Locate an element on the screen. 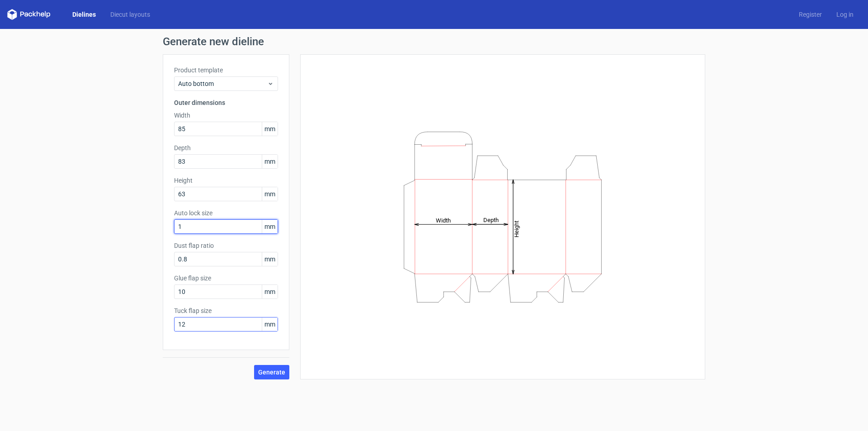 This screenshot has height=431, width=868. span: Auto bottom is located at coordinates (222, 84).